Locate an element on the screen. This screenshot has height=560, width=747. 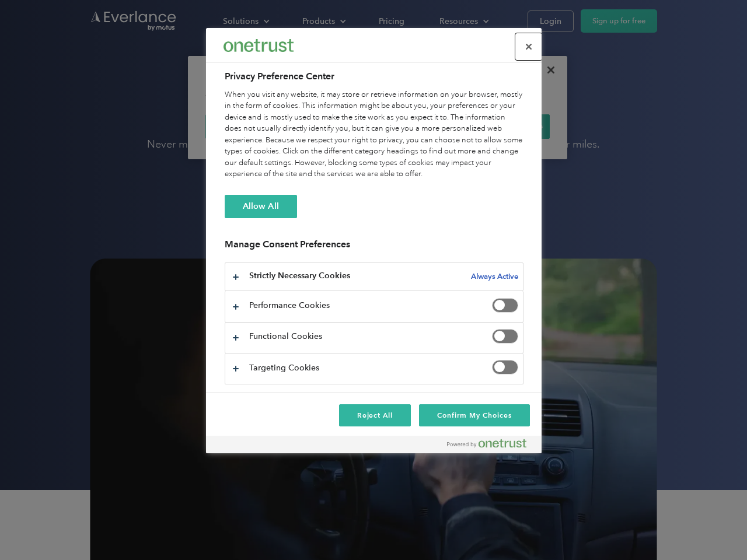
div: Everlance is located at coordinates (258, 45).